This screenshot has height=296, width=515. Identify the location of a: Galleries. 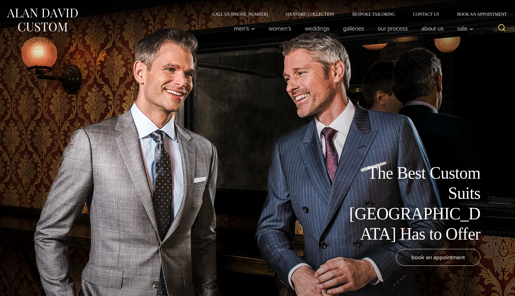
(354, 28).